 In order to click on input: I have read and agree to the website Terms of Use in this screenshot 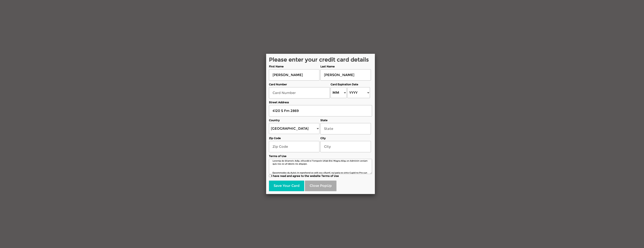, I will do `click(270, 176)`.